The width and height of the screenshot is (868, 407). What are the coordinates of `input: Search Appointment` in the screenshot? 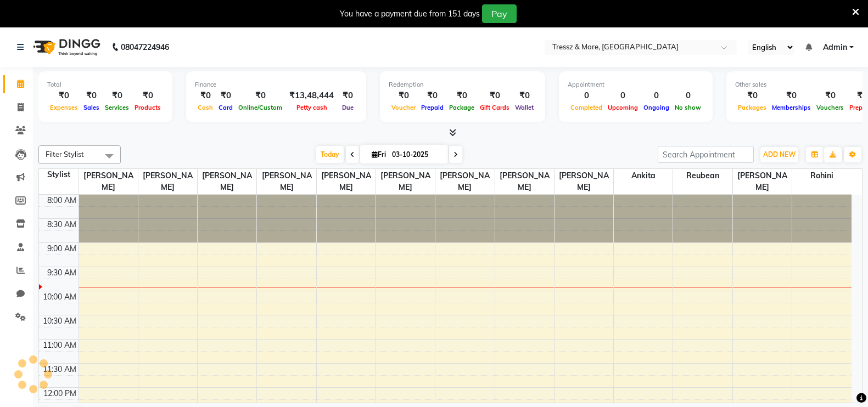 It's located at (706, 154).